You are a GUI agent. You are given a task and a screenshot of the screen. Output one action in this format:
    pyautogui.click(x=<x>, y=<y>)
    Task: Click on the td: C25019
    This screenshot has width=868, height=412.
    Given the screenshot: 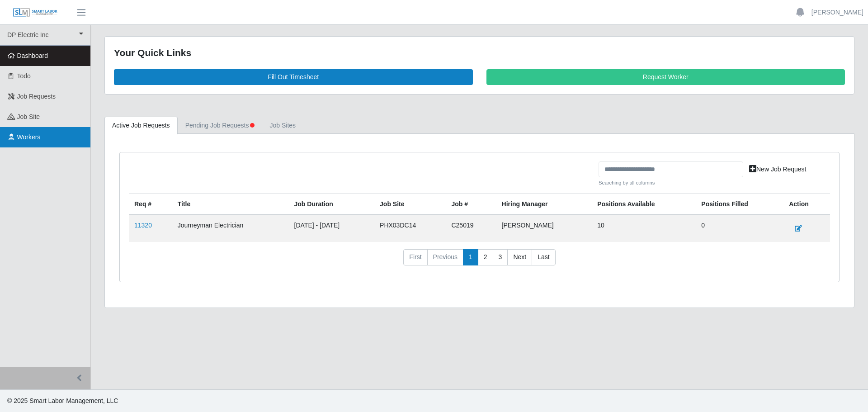 What is the action you would take?
    pyautogui.click(x=471, y=228)
    